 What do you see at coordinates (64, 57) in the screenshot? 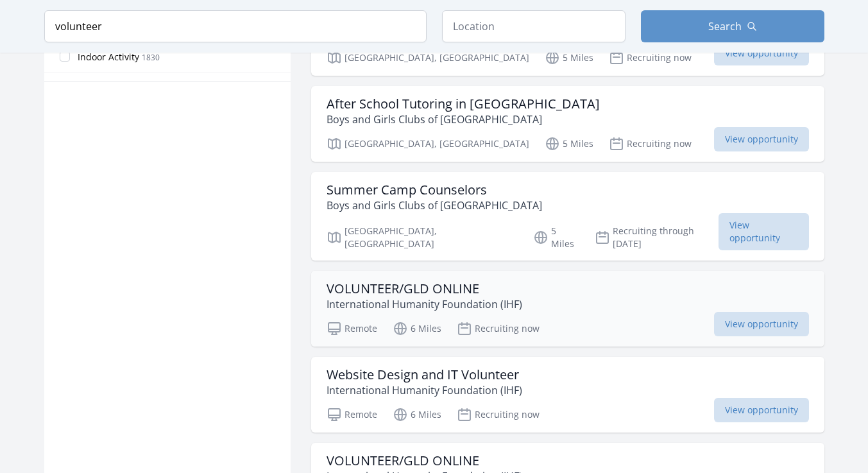
I see `input: Indoor Activity 1830` at bounding box center [64, 57].